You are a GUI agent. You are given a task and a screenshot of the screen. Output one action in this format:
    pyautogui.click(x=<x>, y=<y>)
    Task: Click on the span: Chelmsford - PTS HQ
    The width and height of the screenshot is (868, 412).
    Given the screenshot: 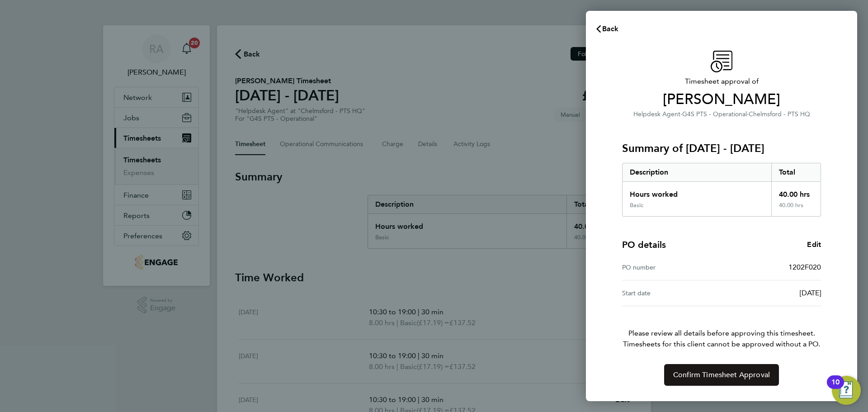 What is the action you would take?
    pyautogui.click(x=779, y=114)
    